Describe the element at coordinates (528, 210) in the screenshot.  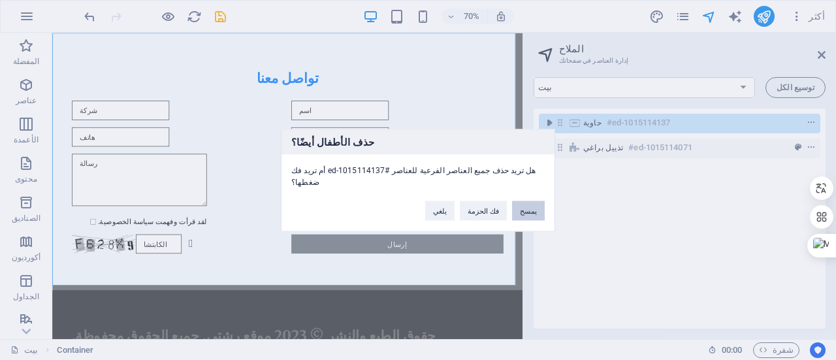
I see `font: يمسح` at that location.